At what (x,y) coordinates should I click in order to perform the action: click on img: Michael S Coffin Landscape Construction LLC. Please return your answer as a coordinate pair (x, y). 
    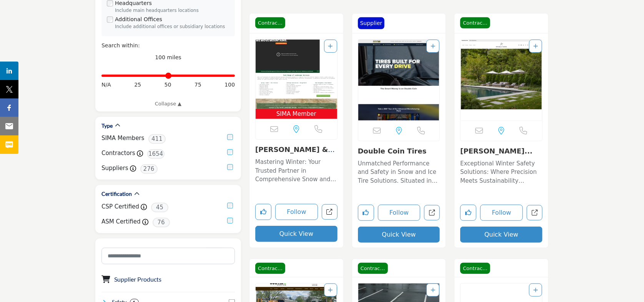
    Looking at the image, I should click on (502, 80).